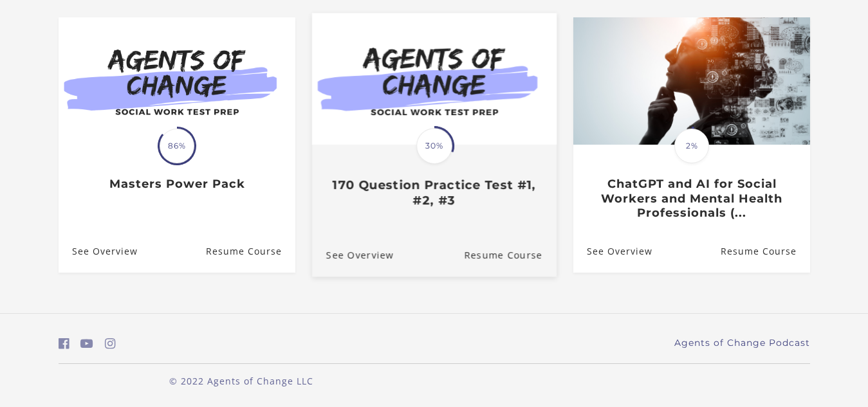 This screenshot has height=407, width=868. I want to click on h3: 170 Question Practice Test #1, #2, #3, so click(434, 193).